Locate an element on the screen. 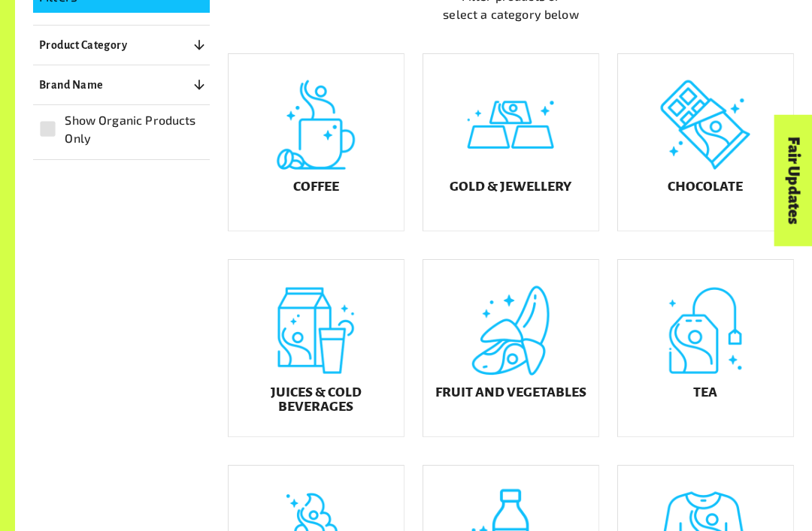 Image resolution: width=812 pixels, height=531 pixels. h5: Juices & Cold Beverages is located at coordinates (316, 401).